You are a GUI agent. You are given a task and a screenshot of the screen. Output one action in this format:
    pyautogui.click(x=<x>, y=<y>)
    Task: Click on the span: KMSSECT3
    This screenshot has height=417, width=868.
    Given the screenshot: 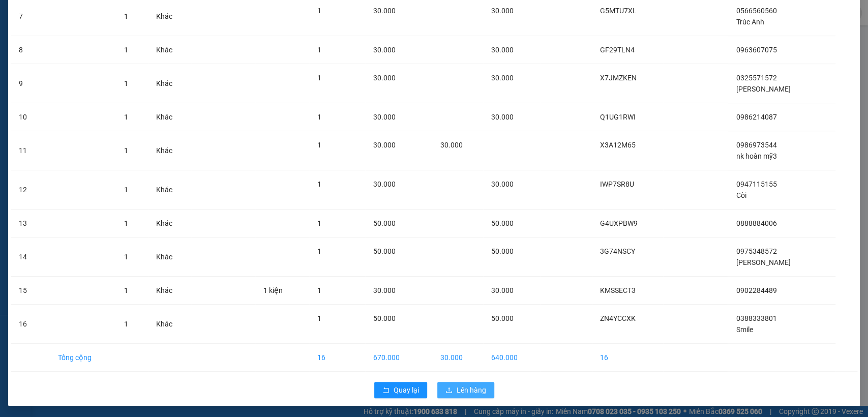 What is the action you would take?
    pyautogui.click(x=618, y=291)
    